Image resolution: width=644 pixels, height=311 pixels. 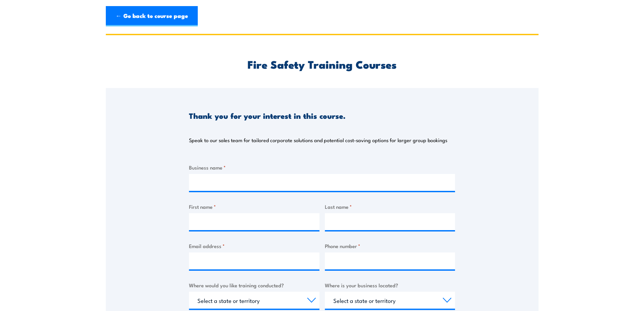 What do you see at coordinates (267, 116) in the screenshot?
I see `h3: Thank you for your interest in this course.` at bounding box center [267, 116].